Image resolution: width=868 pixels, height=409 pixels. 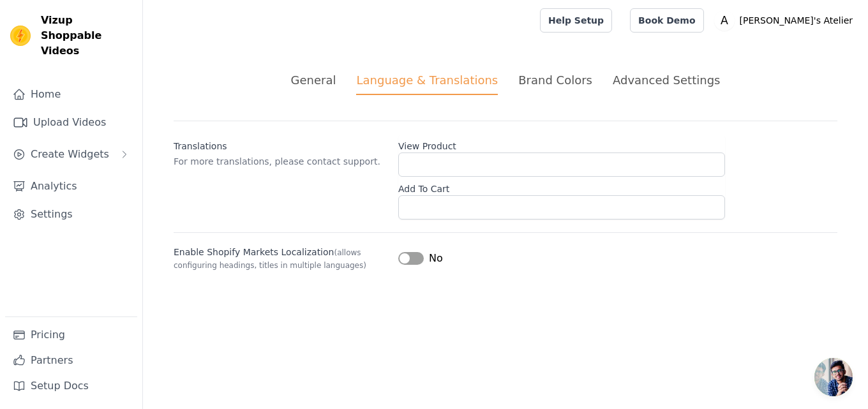 What do you see at coordinates (666, 20) in the screenshot?
I see `a: Book Demo` at bounding box center [666, 20].